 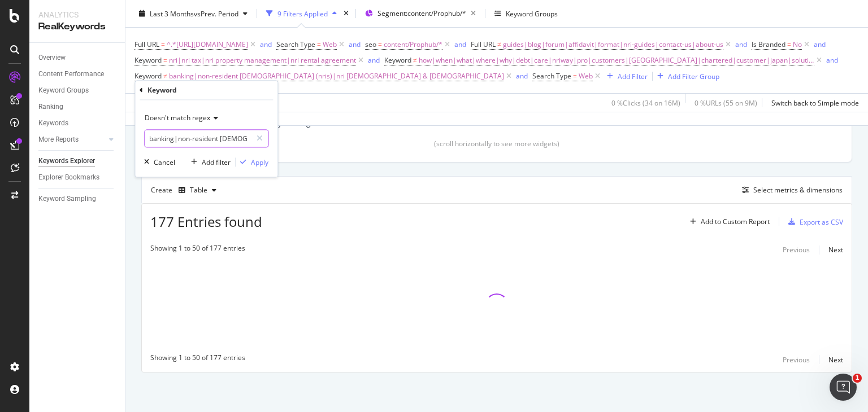 What do you see at coordinates (346, 14) in the screenshot?
I see `div: times` at bounding box center [346, 14].